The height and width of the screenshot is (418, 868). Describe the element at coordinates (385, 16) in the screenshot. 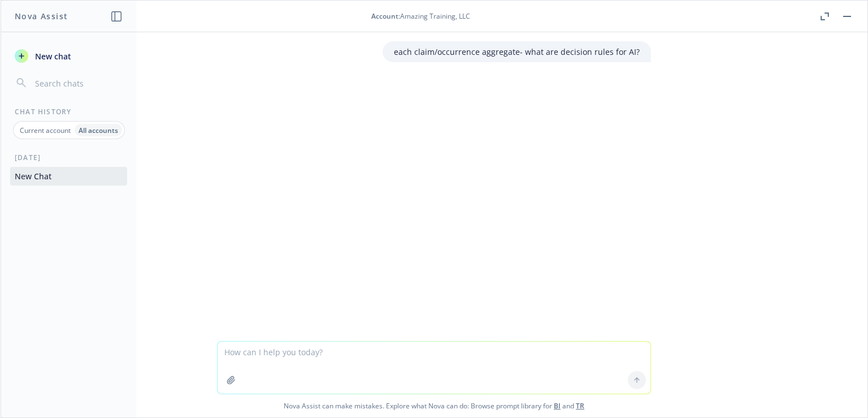

I see `span: Account` at that location.